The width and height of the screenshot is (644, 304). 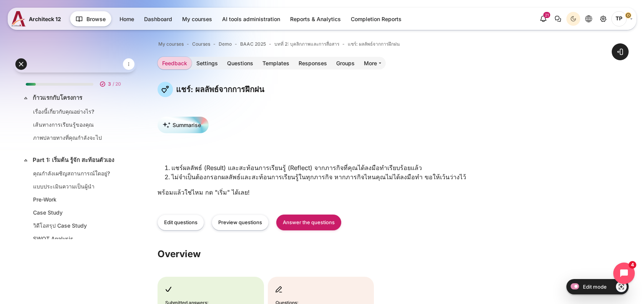 I want to click on button: Summarise, so click(x=183, y=125).